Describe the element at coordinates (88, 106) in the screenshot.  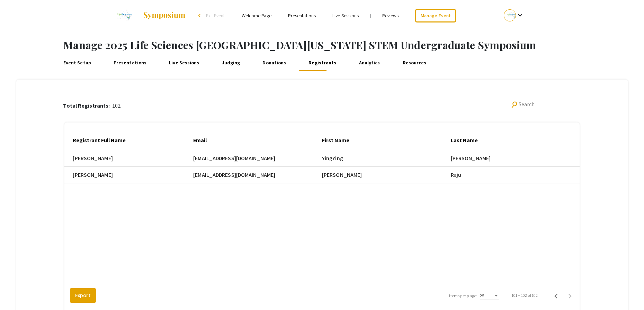
I see `p: Total Registrants:` at that location.